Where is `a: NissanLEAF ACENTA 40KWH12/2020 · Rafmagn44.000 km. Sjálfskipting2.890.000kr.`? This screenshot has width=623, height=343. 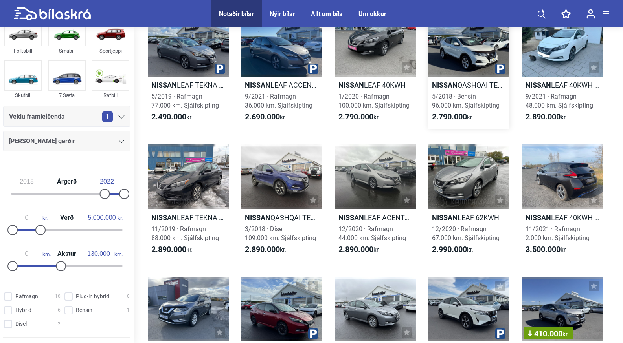
a: NissanLEAF ACENTA 40KWH12/2020 · Rafmagn44.000 km. Sjálfskipting2.890.000kr. is located at coordinates (375, 203).